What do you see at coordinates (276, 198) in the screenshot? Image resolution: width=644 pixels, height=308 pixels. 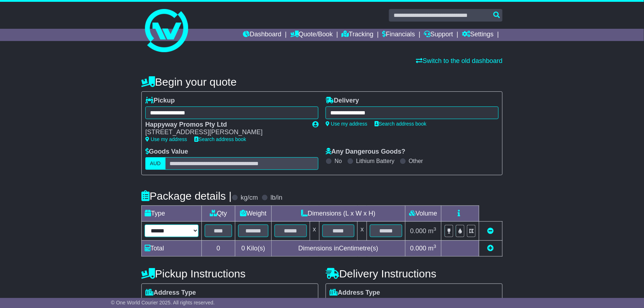 I see `label: lb/in` at bounding box center [276, 198].